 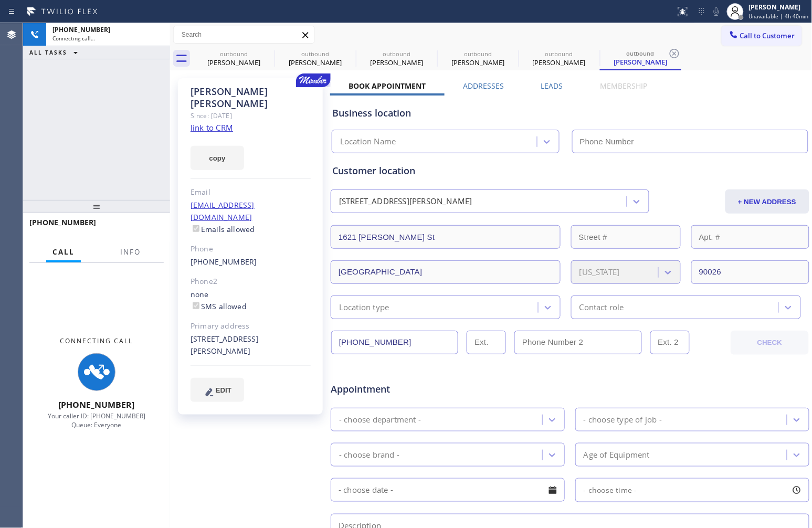 I want to click on span: Appointment, so click(x=409, y=389).